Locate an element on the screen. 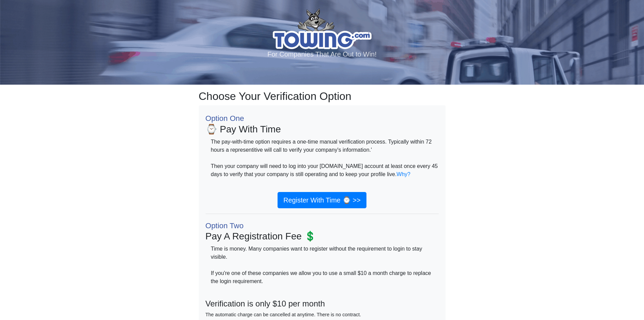 Image resolution: width=644 pixels, height=320 pixels. small: Option Two is located at coordinates (224, 225).